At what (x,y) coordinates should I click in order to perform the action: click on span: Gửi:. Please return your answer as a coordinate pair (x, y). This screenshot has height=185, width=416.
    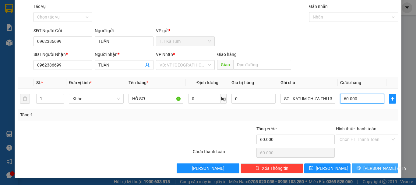
    Looking at the image, I should click on (10, 9).